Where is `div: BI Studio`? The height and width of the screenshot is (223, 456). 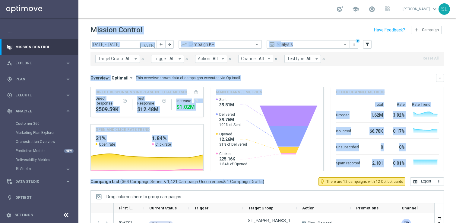
div: BI Studio is located at coordinates (40, 169).